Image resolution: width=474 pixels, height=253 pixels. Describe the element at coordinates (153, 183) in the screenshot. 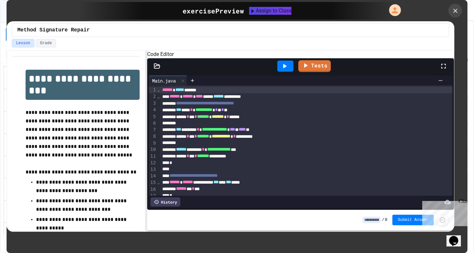

I see `div: 15` at that location.